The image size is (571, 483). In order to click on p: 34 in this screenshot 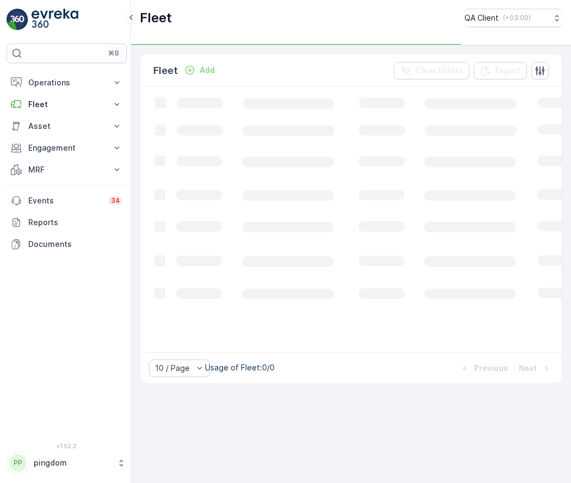, I will do `click(115, 201)`.